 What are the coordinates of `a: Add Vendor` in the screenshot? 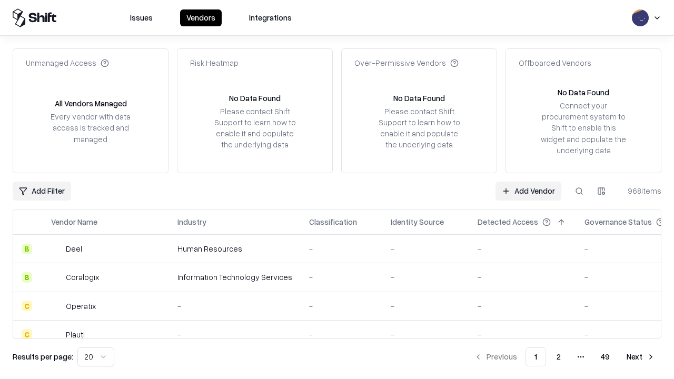 It's located at (529, 191).